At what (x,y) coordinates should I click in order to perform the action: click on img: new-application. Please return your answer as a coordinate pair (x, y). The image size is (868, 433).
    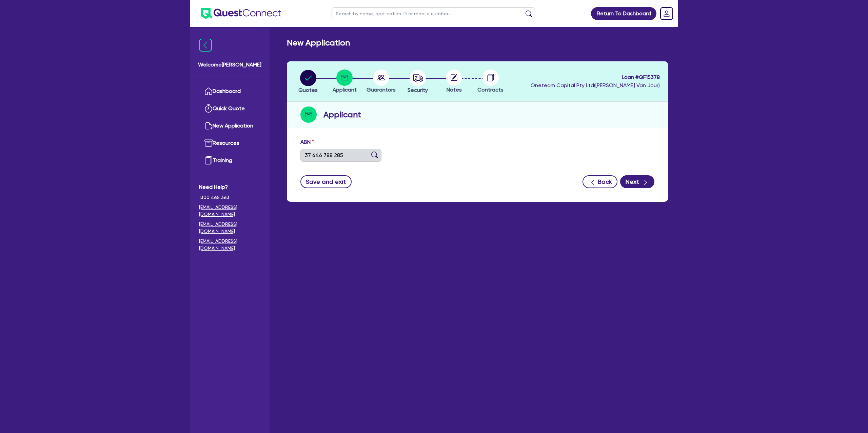
    Looking at the image, I should click on (208, 126).